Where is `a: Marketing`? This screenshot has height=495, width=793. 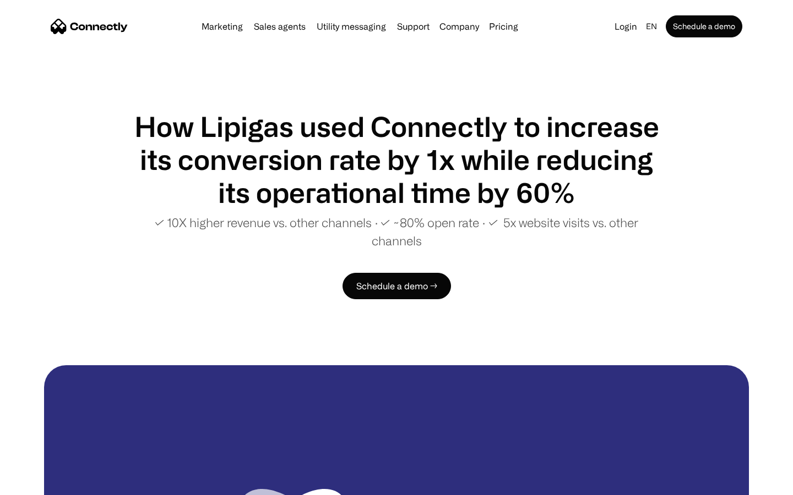 a: Marketing is located at coordinates (222, 26).